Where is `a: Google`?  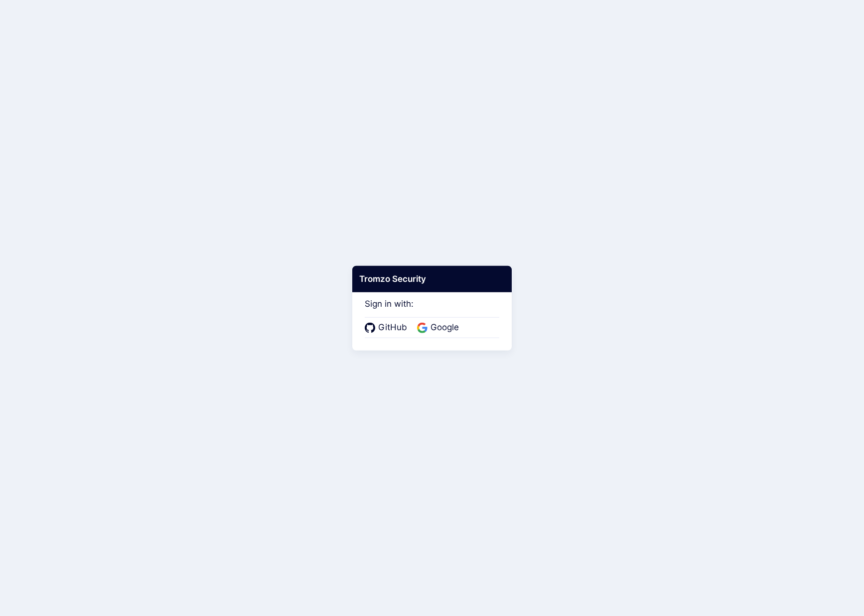 a: Google is located at coordinates (440, 327).